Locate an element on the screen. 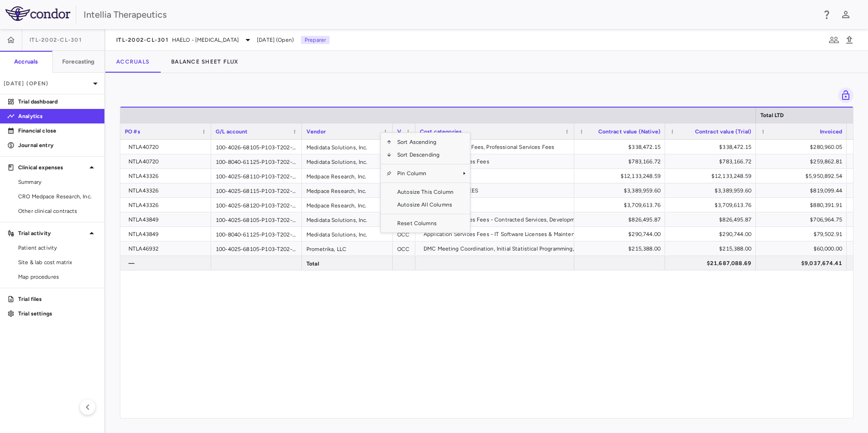 The width and height of the screenshot is (868, 433). span: Total LTD is located at coordinates (772, 115).